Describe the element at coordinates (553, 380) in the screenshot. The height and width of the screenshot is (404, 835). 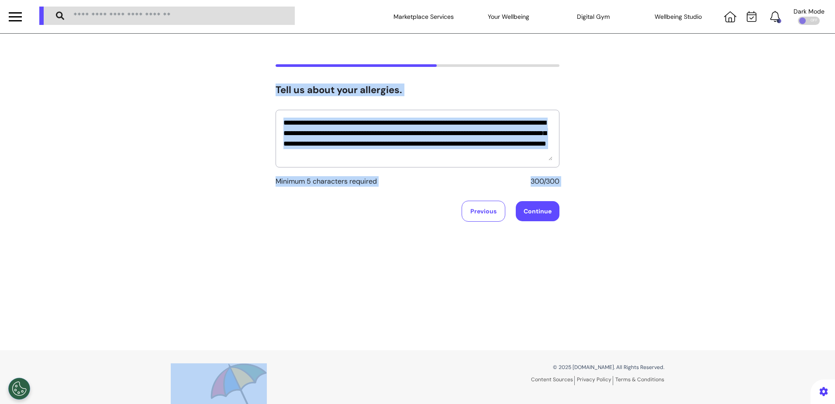
I see `a: Content Sources` at that location.